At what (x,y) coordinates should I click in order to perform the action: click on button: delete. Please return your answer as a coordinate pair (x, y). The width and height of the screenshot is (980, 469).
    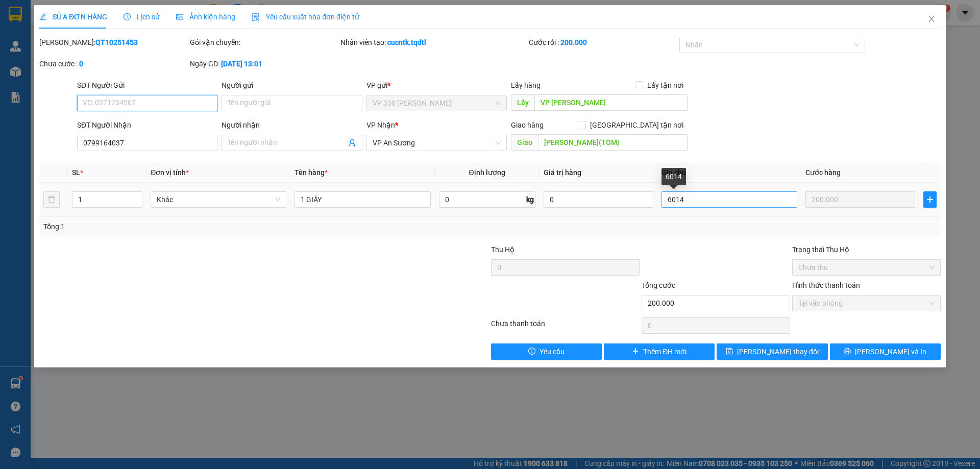
    Looking at the image, I should click on (52, 200).